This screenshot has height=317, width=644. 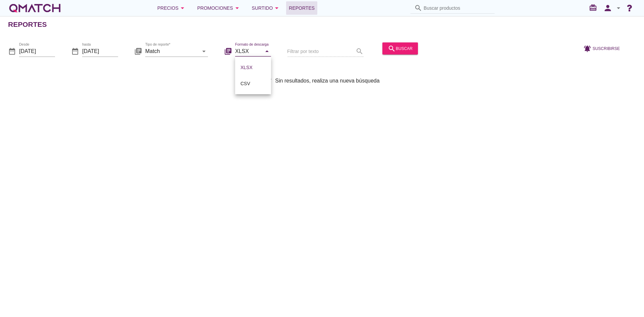 What do you see at coordinates (327, 81) in the screenshot?
I see `span: Sin resultados, realiza una nueva búsqueda` at bounding box center [327, 81].